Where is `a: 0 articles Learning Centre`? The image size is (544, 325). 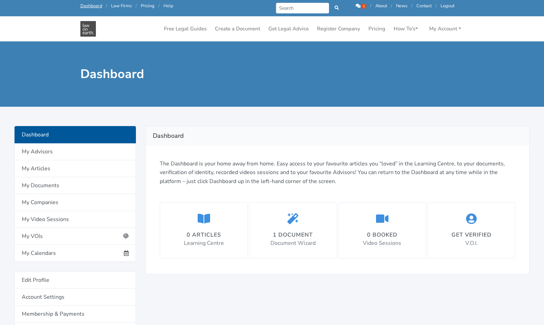 a: 0 articles Learning Centre is located at coordinates (204, 230).